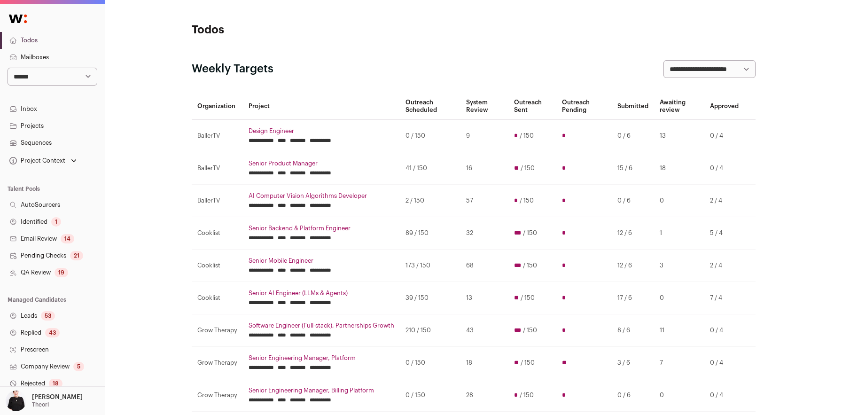  Describe the element at coordinates (679, 363) in the screenshot. I see `td: 7` at that location.